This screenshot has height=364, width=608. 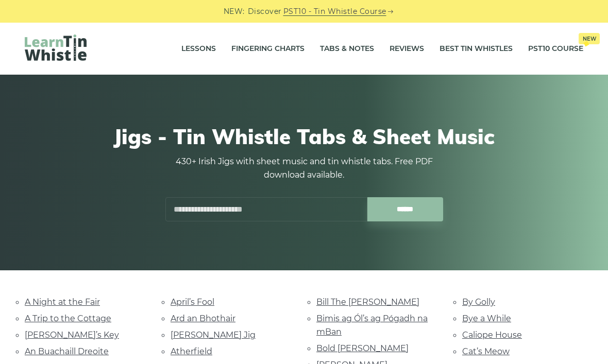 What do you see at coordinates (486, 318) in the screenshot?
I see `a: Bye a While` at bounding box center [486, 318].